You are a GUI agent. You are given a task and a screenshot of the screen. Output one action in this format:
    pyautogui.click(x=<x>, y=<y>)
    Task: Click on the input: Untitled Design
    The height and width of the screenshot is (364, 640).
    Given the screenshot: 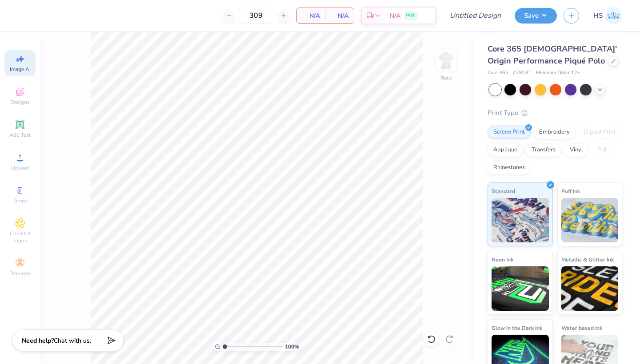 What is the action you would take?
    pyautogui.click(x=475, y=15)
    